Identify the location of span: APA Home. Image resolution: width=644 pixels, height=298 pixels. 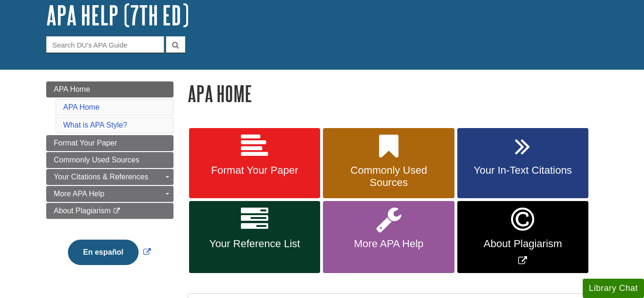
(71, 89).